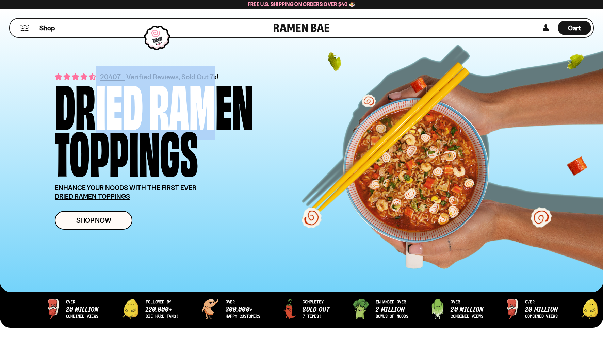  What do you see at coordinates (94, 220) in the screenshot?
I see `a: Shop Now` at bounding box center [94, 220].